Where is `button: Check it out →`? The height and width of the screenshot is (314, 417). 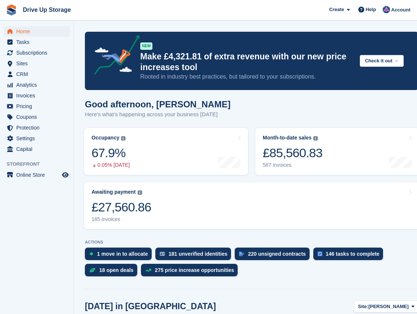 button: Check it out → is located at coordinates (381, 61).